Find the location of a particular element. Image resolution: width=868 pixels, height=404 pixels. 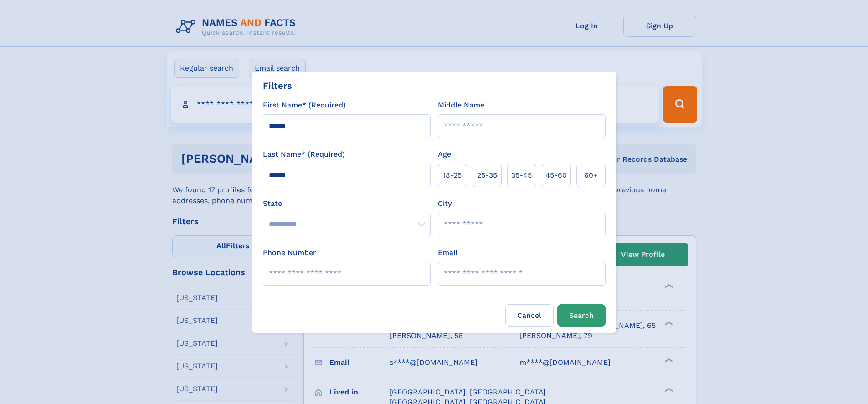

div: Filters is located at coordinates (277, 86).